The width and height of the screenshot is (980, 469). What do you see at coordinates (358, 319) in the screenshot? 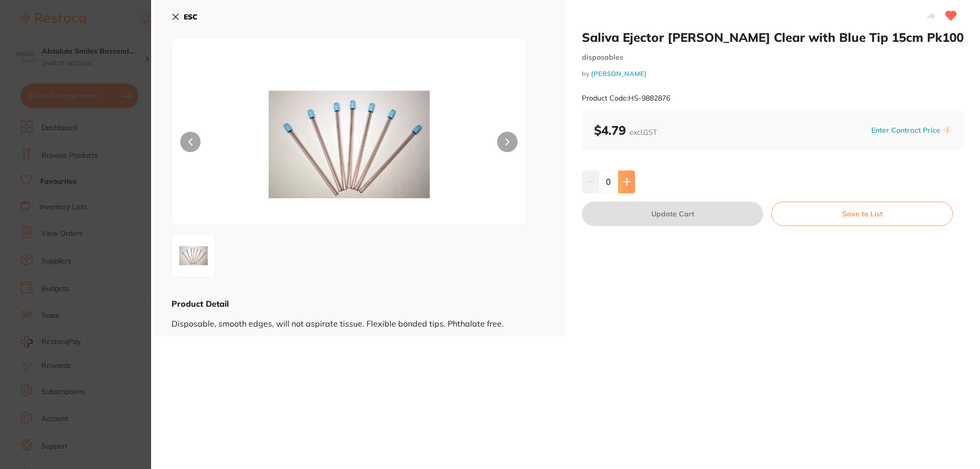
I see `div: Disposable, smooth edges, will not aspirate tissue. Flexible bonded tips. Phthalate free.` at bounding box center [358, 319].